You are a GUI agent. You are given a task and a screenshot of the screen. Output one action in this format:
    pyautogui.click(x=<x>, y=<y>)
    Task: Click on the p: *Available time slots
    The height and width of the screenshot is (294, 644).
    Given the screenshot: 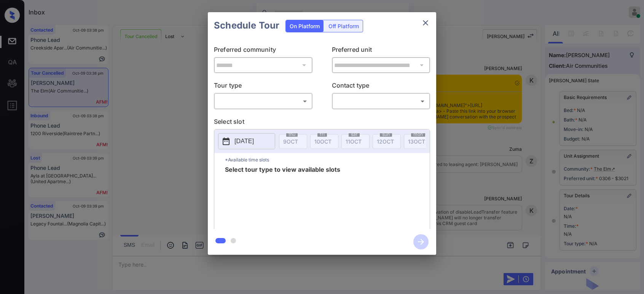 What is the action you would take?
    pyautogui.click(x=328, y=160)
    